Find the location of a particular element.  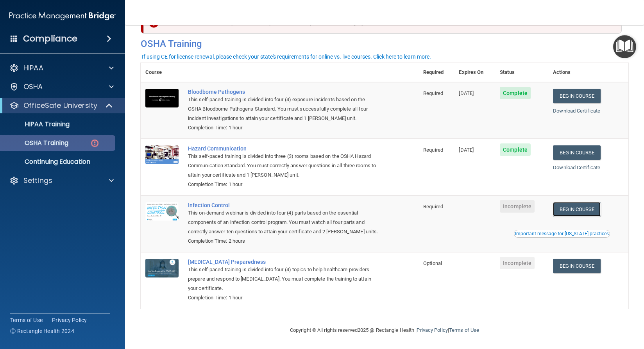

a: HIPAA is located at coordinates (61, 68).